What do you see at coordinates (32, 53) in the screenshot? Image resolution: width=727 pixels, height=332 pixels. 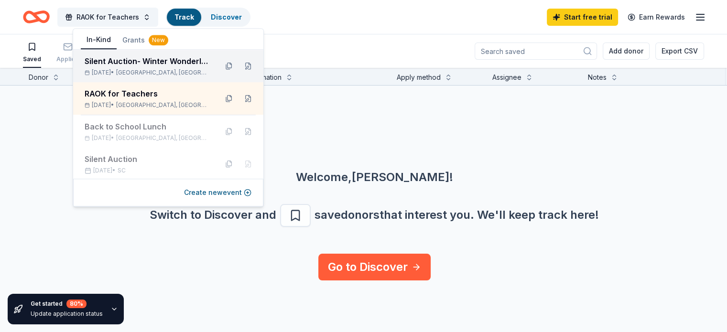 I see `button: Saved` at bounding box center [32, 53].